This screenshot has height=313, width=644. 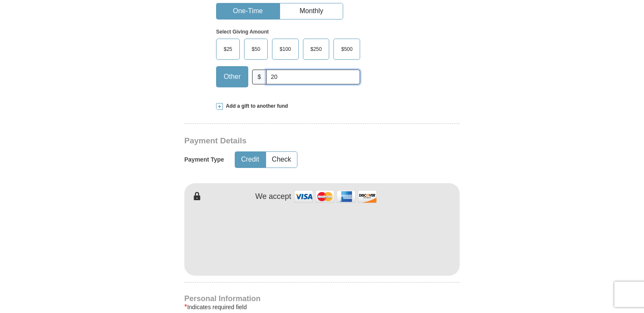 I want to click on span: Other, so click(x=232, y=77).